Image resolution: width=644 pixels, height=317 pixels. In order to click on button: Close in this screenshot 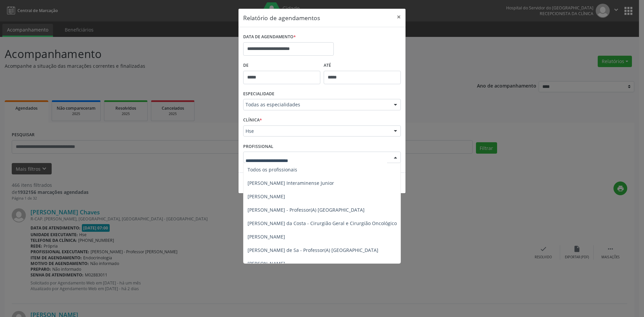, I will do `click(399, 17)`.